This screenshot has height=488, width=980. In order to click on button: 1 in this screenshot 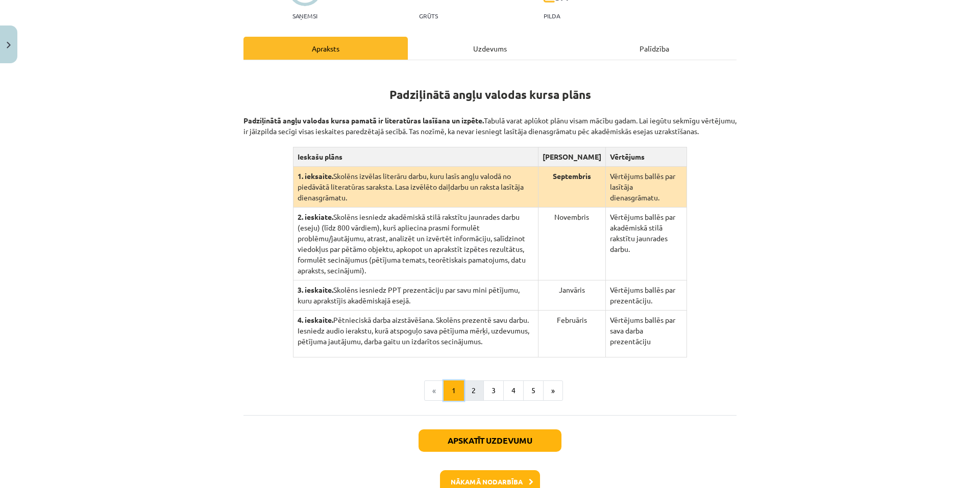, I will do `click(454, 391)`.